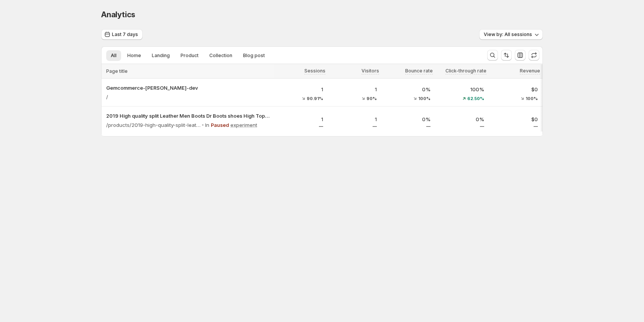  Describe the element at coordinates (462, 89) in the screenshot. I see `p: 100%` at that location.